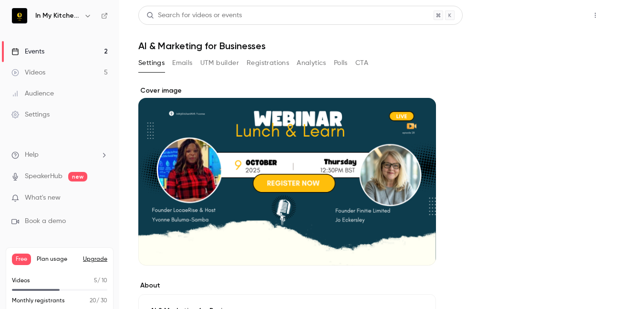 The height and width of the screenshot is (309, 622). I want to click on div: Videos, so click(28, 72).